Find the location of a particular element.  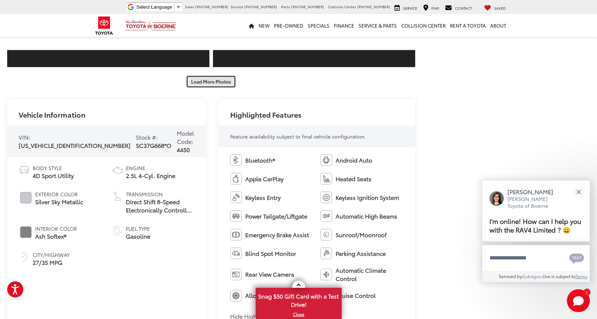

a: Home is located at coordinates (251, 25).